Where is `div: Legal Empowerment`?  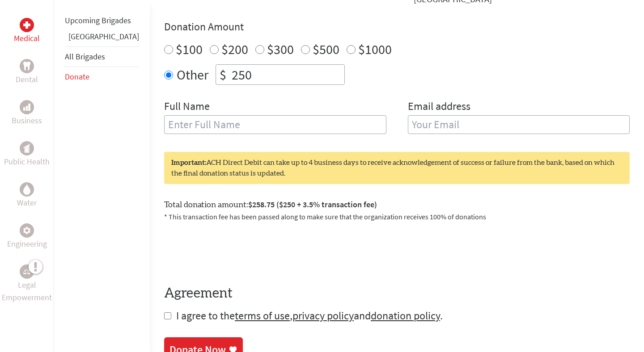
div: Legal Empowerment is located at coordinates (27, 272).